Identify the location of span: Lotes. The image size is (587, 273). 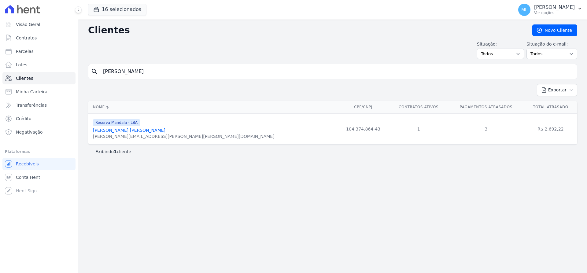
(22, 65).